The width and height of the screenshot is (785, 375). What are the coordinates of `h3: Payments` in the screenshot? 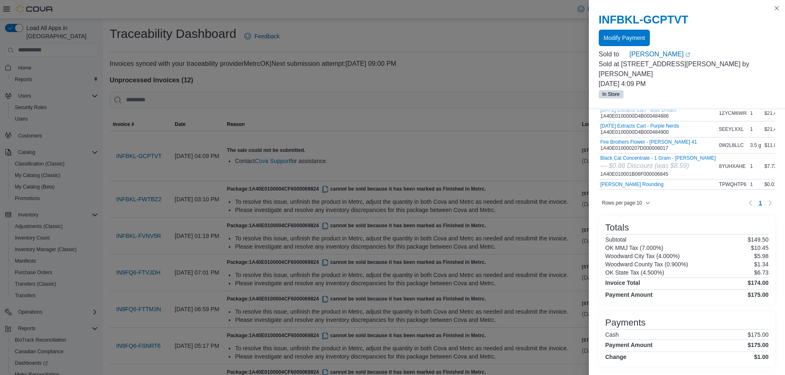 It's located at (625, 323).